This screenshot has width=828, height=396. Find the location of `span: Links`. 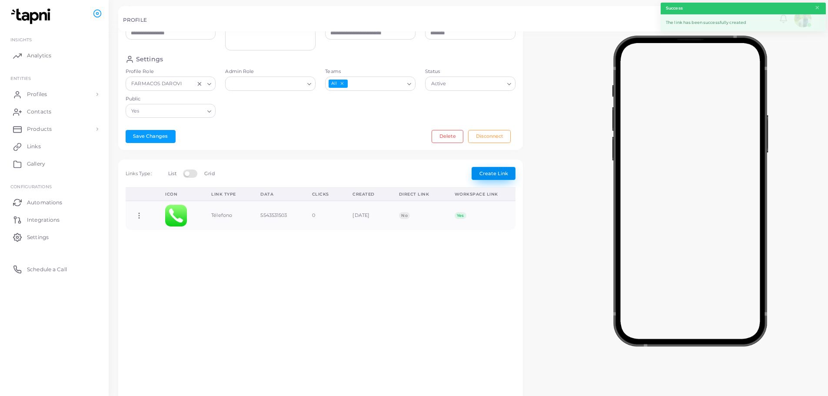

span: Links is located at coordinates (34, 147).